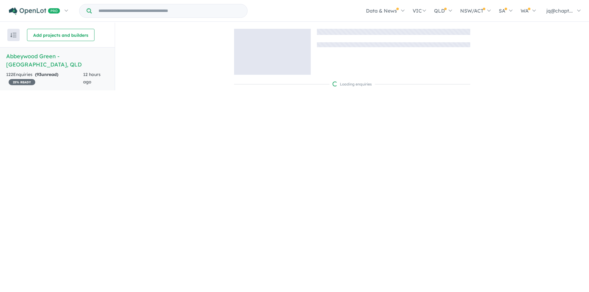 The height and width of the screenshot is (292, 589). What do you see at coordinates (39, 75) in the screenshot?
I see `span: 93` at bounding box center [39, 75].